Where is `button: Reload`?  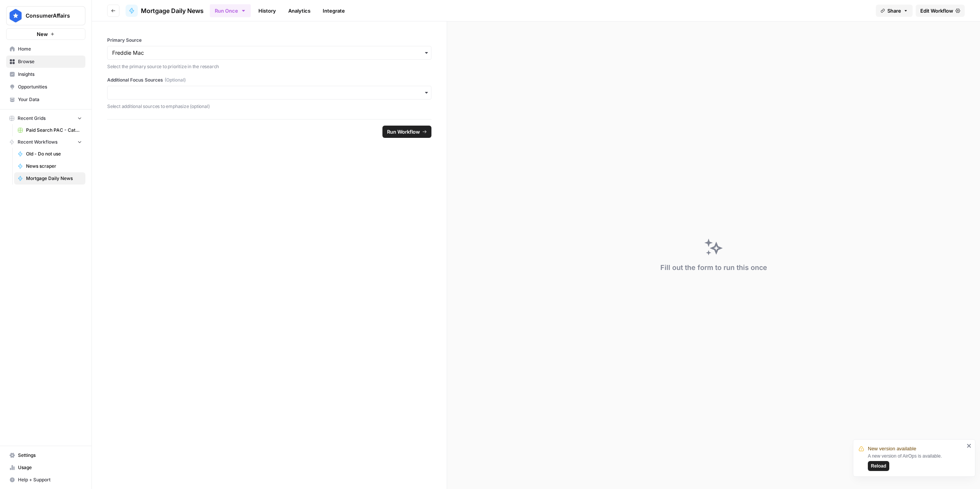 button: Reload is located at coordinates (878, 466).